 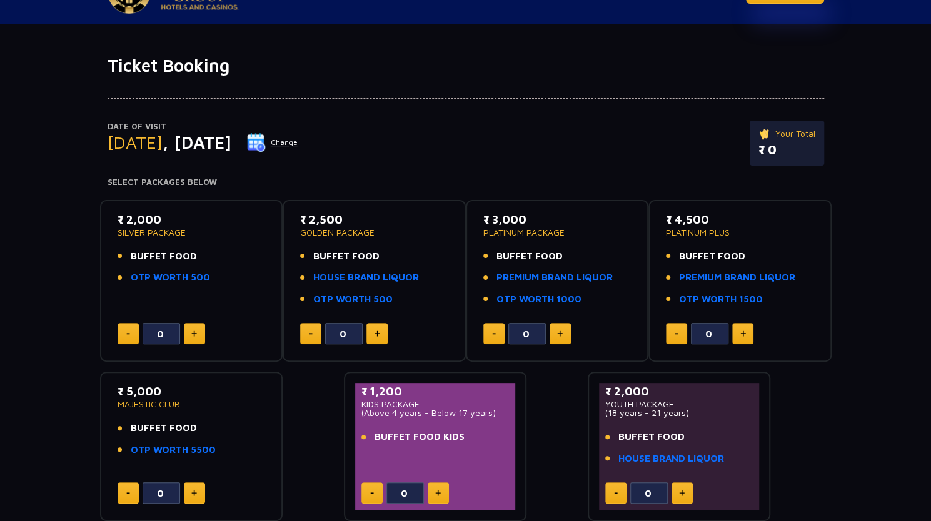 I want to click on p: (18 years - 21 years), so click(x=679, y=413).